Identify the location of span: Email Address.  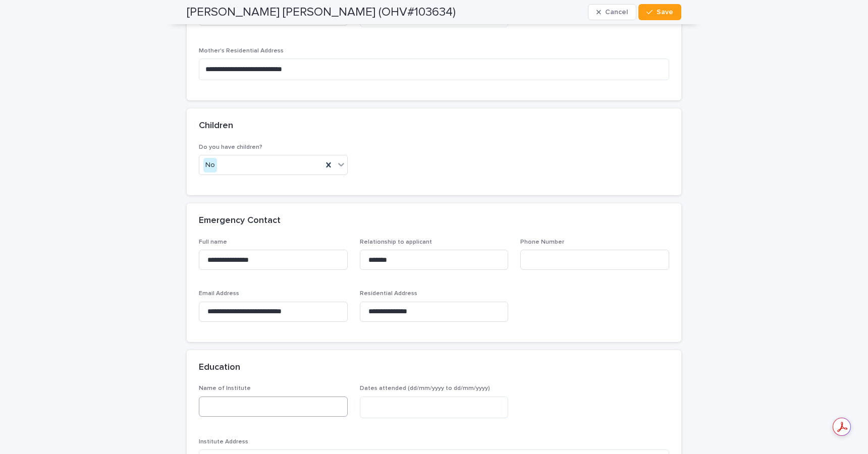
(219, 294).